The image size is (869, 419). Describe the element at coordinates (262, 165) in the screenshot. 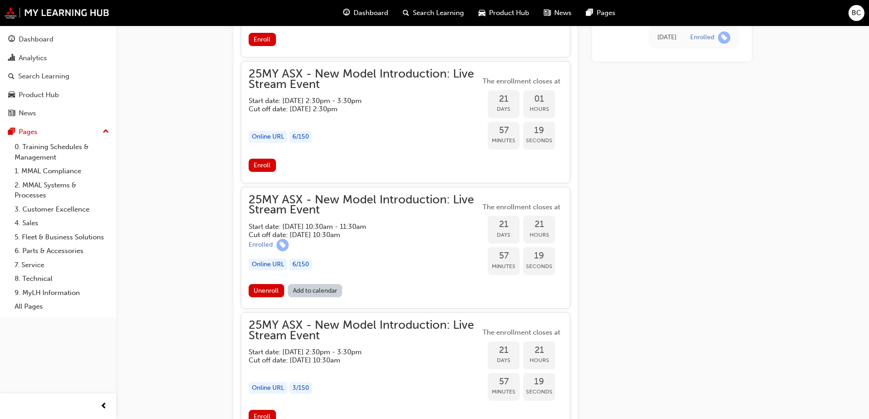

I see `span: Enroll` at that location.